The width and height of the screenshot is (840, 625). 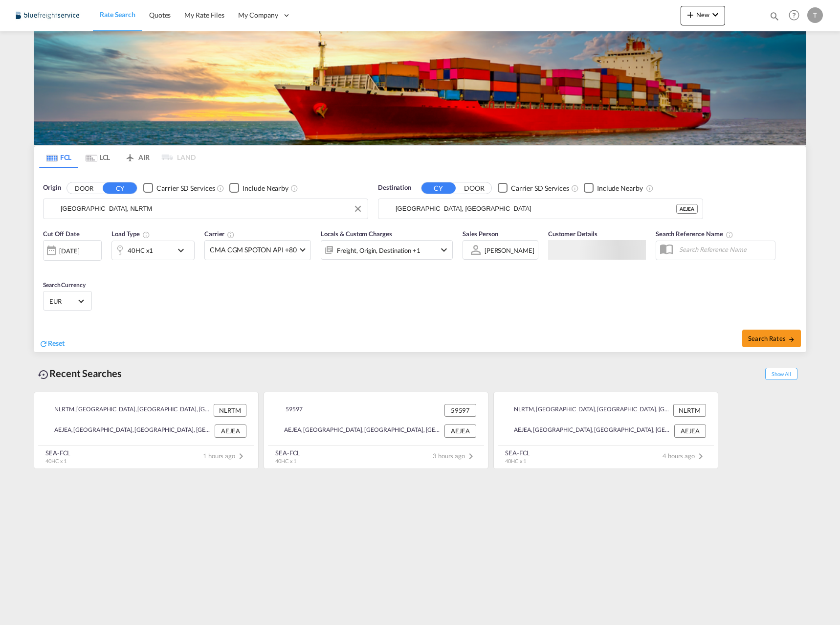 I want to click on span: Origin, so click(x=52, y=188).